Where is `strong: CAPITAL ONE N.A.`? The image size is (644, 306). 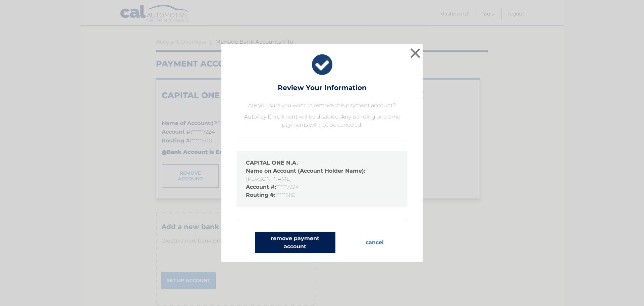
strong: CAPITAL ONE N.A. is located at coordinates (272, 163).